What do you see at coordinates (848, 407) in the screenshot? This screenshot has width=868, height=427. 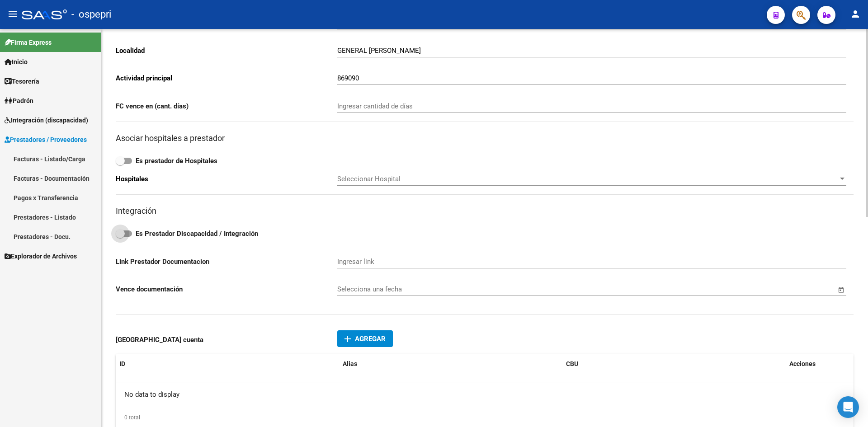 I see `div: Open Intercom Messenger` at bounding box center [848, 407].